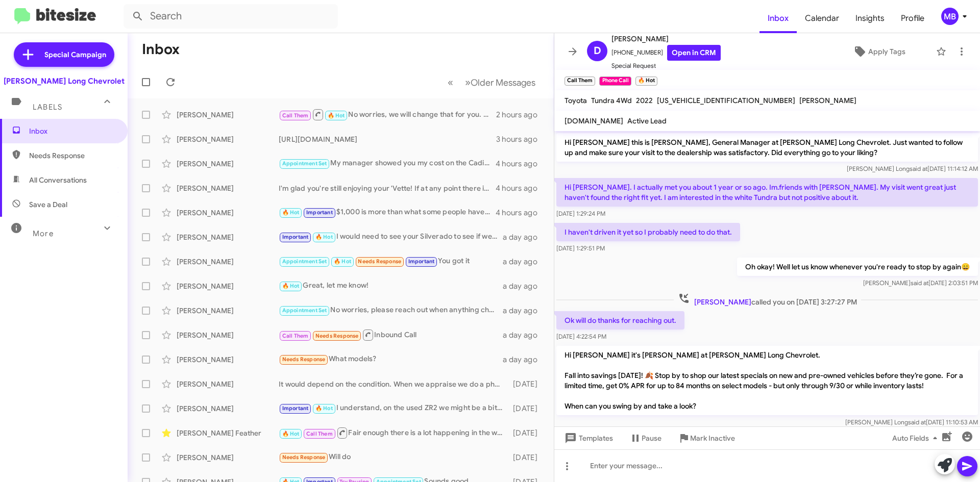  I want to click on div: Fair enough there is a lot happening in the world. I don't think it's outside of the realm of pos..., so click(393, 433).